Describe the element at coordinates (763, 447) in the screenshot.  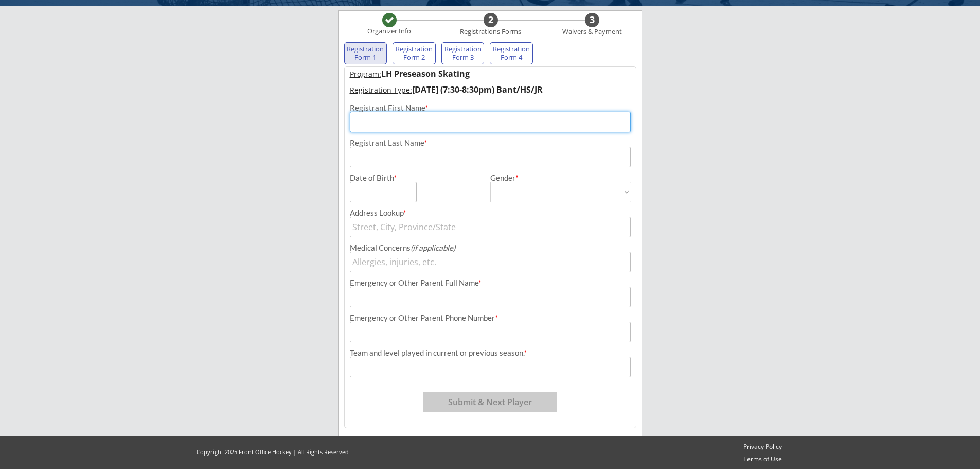
I see `div: Privacy Policy` at that location.